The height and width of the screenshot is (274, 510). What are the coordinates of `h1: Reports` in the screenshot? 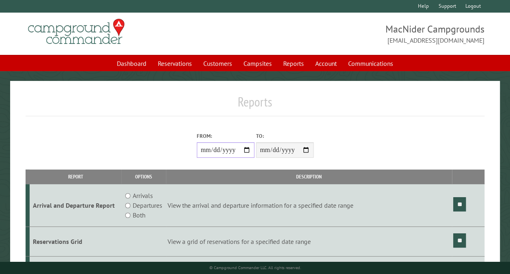 It's located at (255, 105).